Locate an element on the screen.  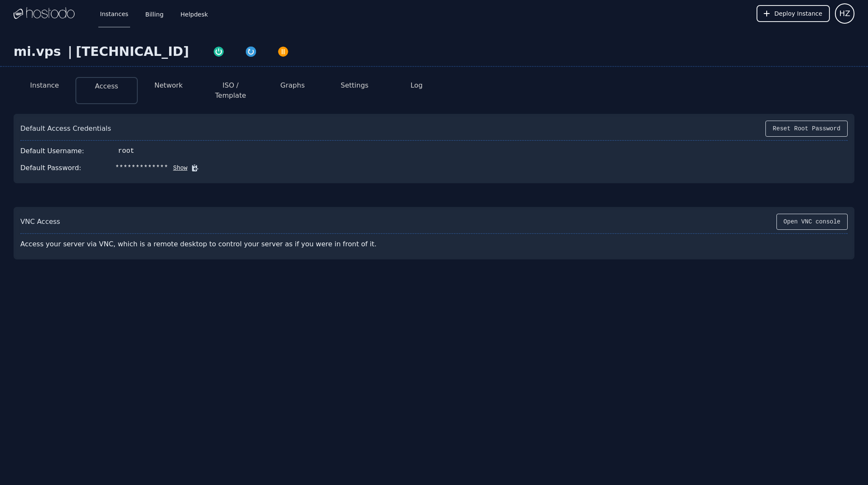
div: Access your server via VNC, which is a remote desktop to control your server as if you were in fr... is located at coordinates (210, 244).